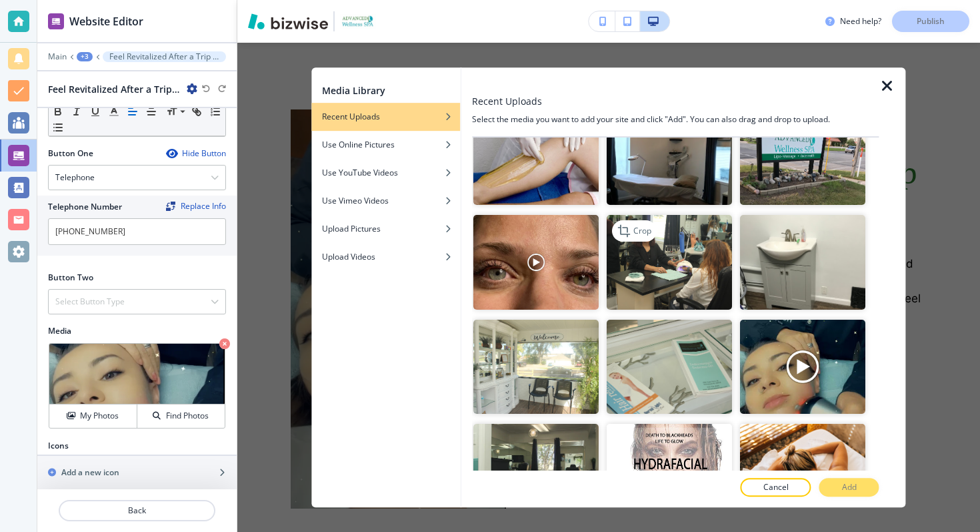 Image resolution: width=980 pixels, height=532 pixels. What do you see at coordinates (136, 385) in the screenshot?
I see `div: My PhotosFind Photos` at bounding box center [136, 385].